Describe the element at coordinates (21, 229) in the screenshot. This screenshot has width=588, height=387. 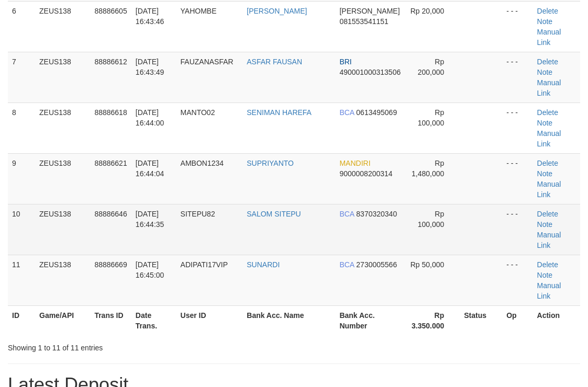
I see `td: 10` at that location.